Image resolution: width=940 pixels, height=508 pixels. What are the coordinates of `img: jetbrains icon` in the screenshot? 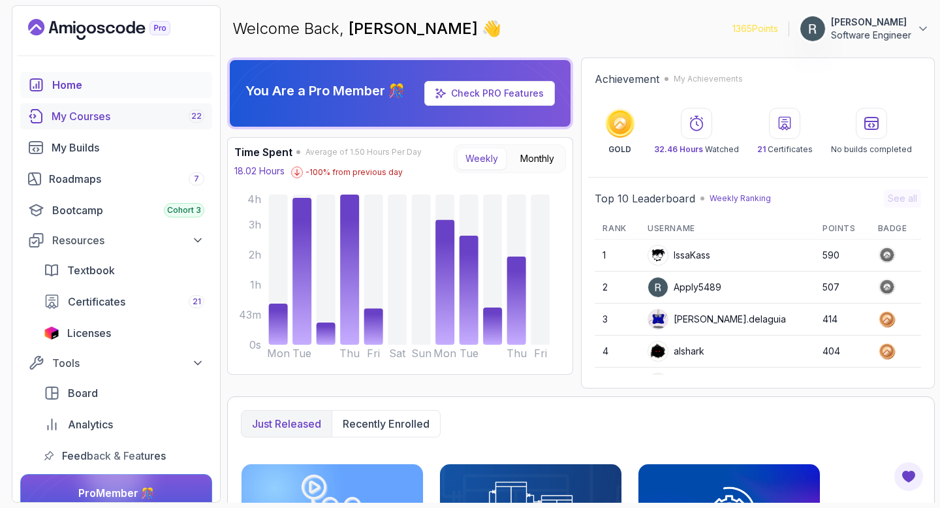 It's located at (52, 333).